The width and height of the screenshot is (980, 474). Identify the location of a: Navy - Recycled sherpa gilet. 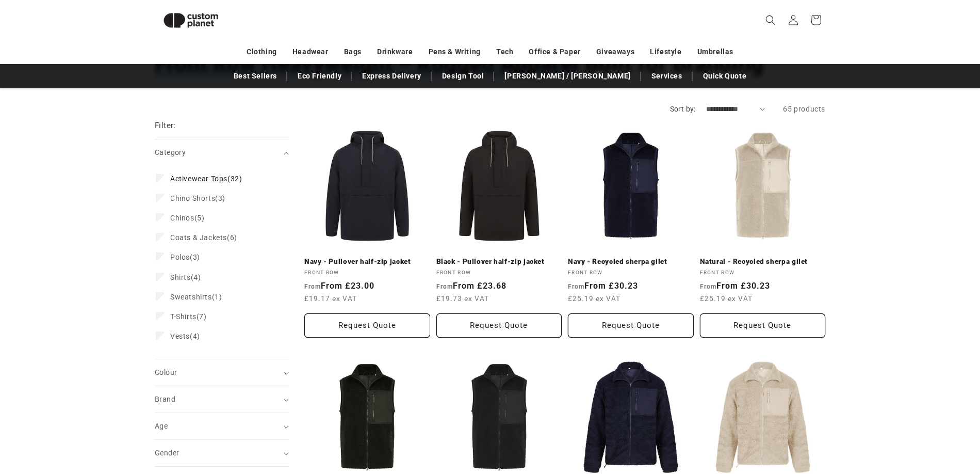
(631, 262).